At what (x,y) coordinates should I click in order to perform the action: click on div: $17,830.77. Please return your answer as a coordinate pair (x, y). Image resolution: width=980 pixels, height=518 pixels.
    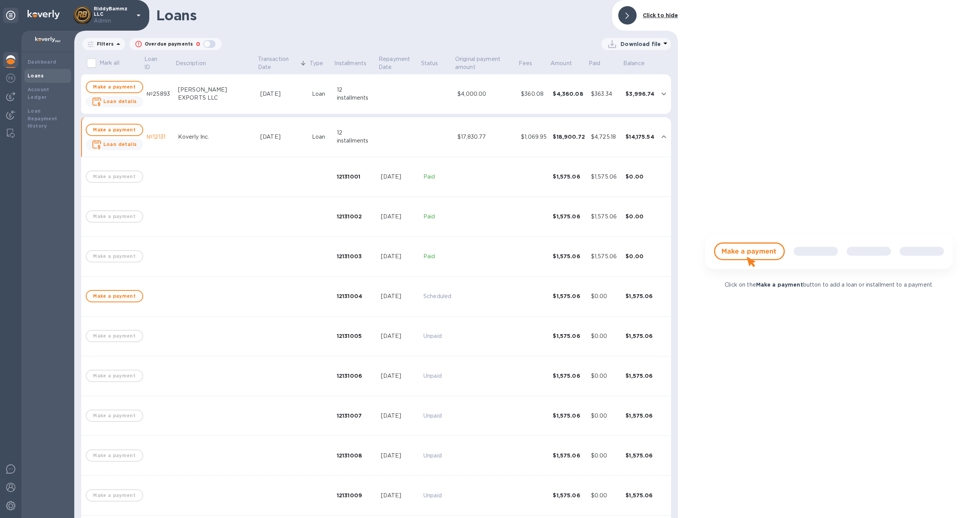
    Looking at the image, I should click on (486, 137).